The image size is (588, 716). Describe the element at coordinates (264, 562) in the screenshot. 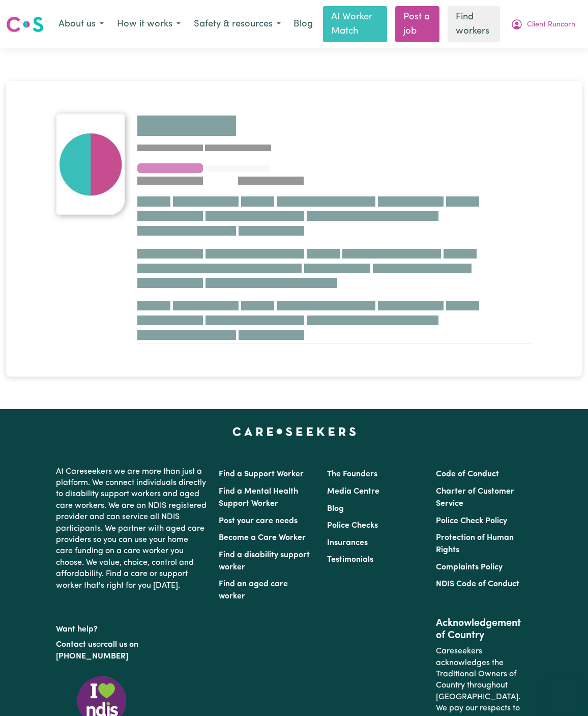

I see `a: Find a disability support worker` at that location.